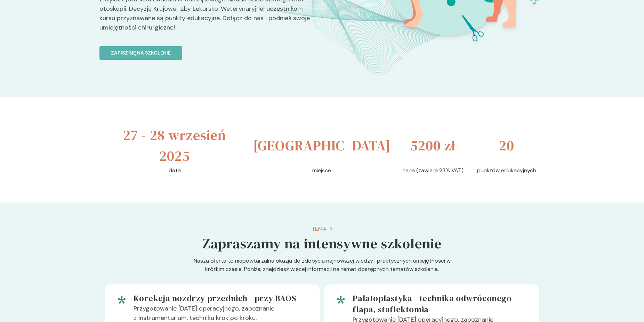  I want to click on p: Nasza oferta to niepowtarzalna okazja do zdobycia najnowszej wiedzy i praktycznych umiejętności w..., so click(322, 271).